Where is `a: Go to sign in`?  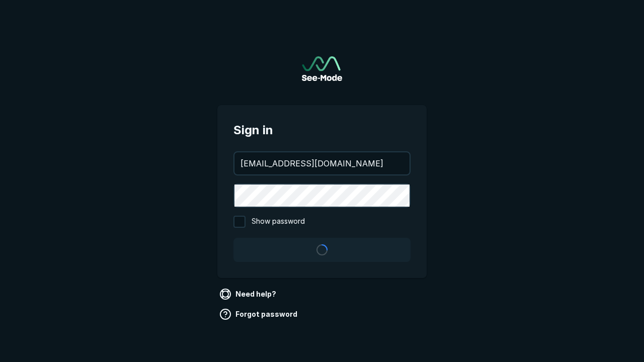
a: Go to sign in is located at coordinates (322, 69).